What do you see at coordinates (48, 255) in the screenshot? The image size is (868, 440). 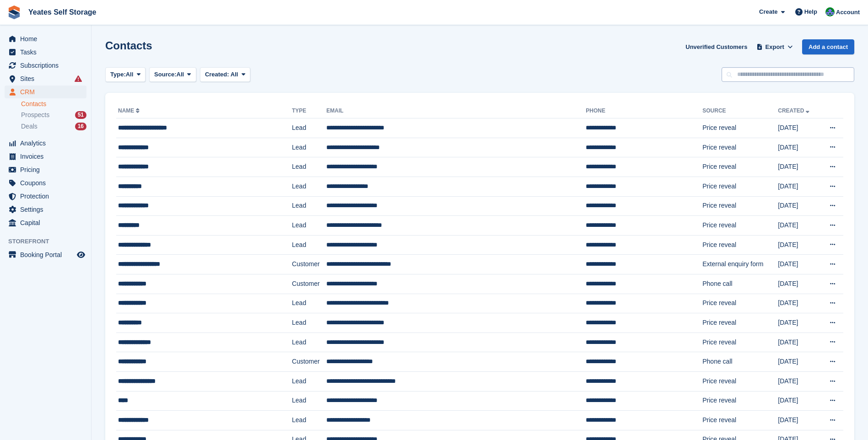 I see `span: Booking Portal` at bounding box center [48, 255].